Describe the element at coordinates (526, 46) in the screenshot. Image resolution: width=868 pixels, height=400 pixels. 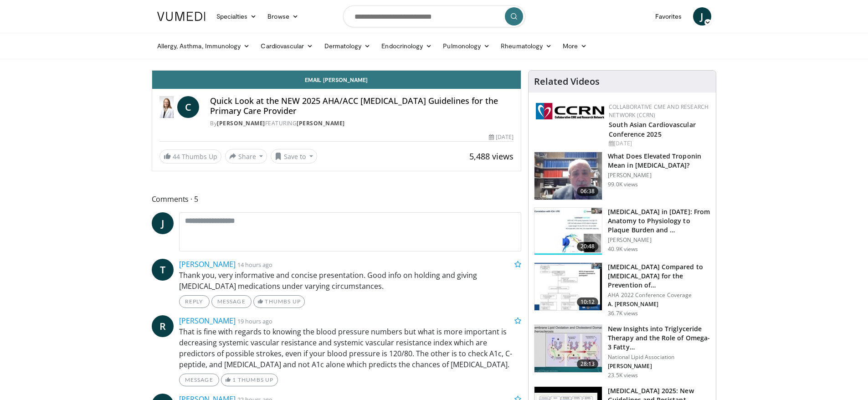
I see `a: Rheumatology` at that location.